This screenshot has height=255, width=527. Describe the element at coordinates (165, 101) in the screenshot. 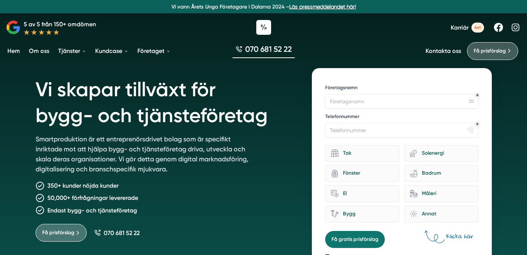

I see `h1: Vi skapar tillväxt för bygg- och tjänsteföretag` at that location.